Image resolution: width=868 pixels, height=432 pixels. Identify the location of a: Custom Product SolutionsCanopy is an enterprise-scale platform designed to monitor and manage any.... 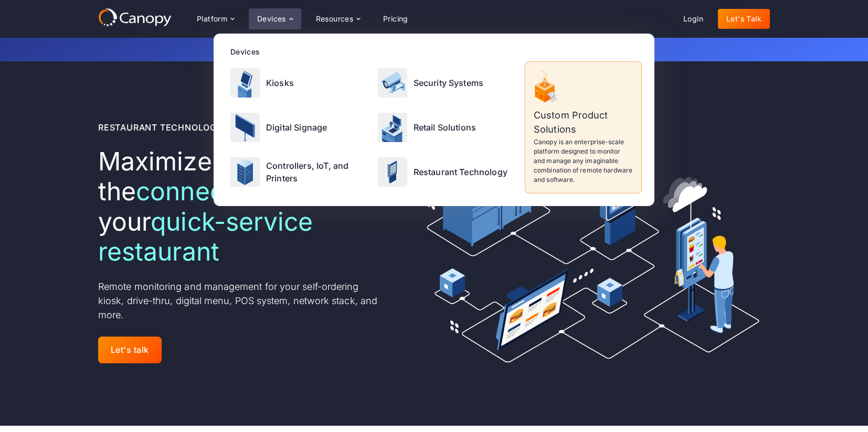
(583, 127).